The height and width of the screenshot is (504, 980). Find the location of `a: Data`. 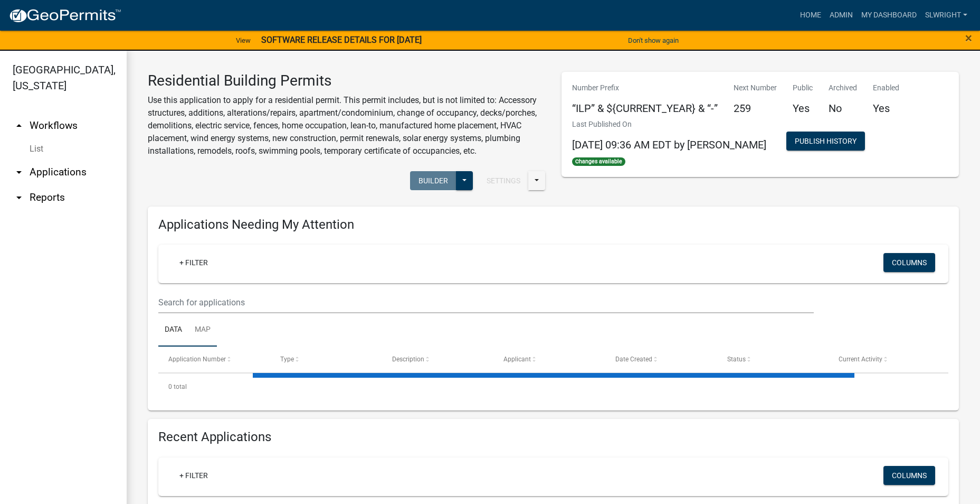

a: Data is located at coordinates (173, 330).